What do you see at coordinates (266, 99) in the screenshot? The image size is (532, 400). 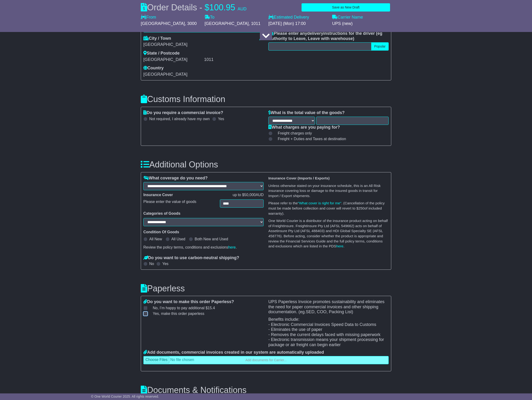 I see `h3: Customs Information` at bounding box center [266, 99].